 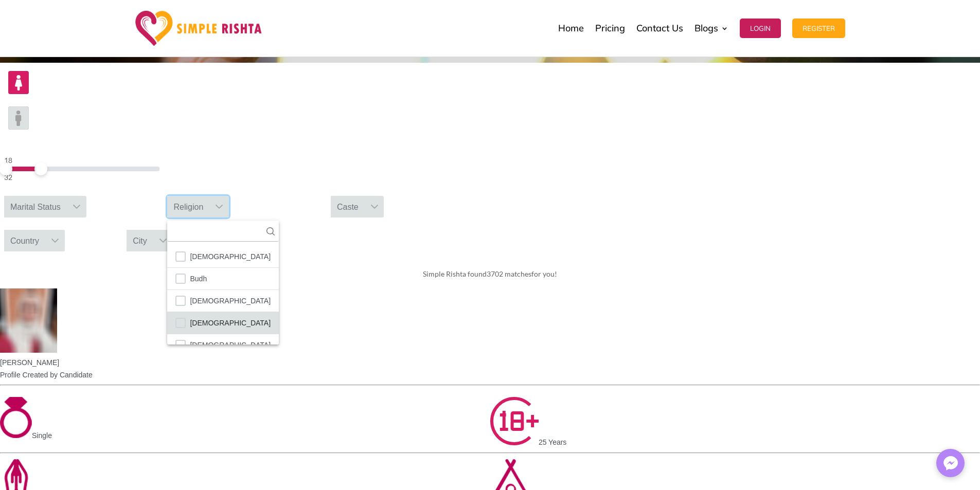 I want to click on div: Marital Status, so click(x=35, y=207).